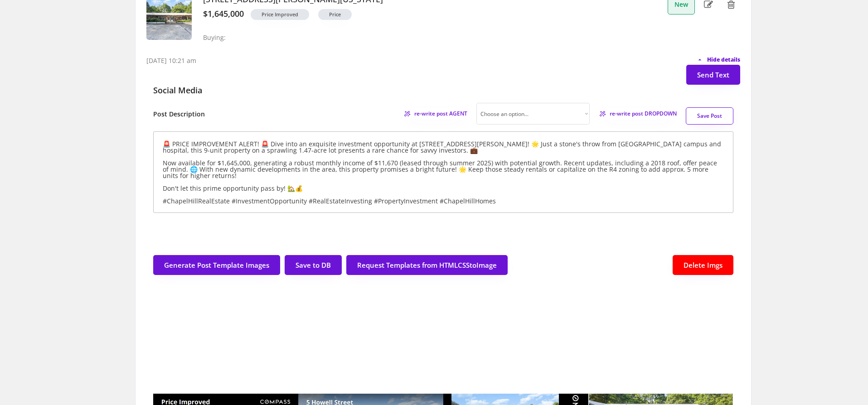 This screenshot has width=868, height=405. I want to click on button: Price Improved, so click(280, 14).